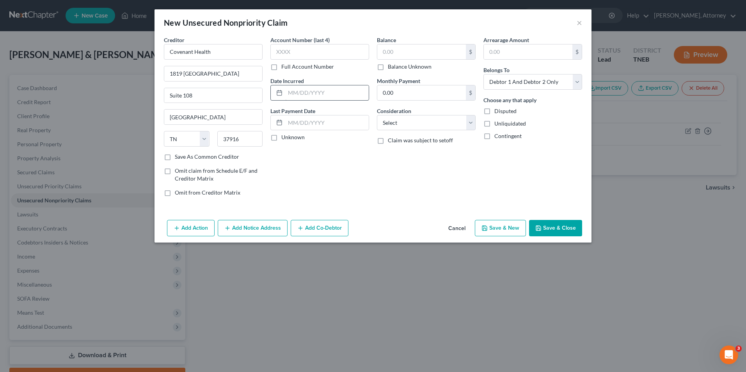  I want to click on button: Save & New, so click(500, 228).